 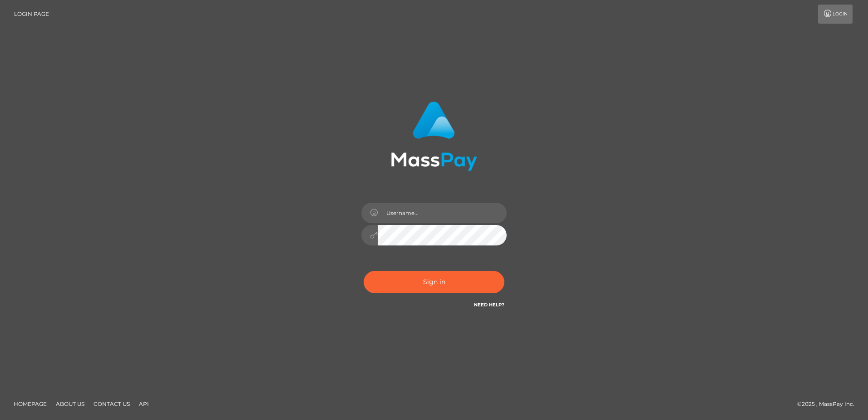 I want to click on a: API, so click(x=144, y=403).